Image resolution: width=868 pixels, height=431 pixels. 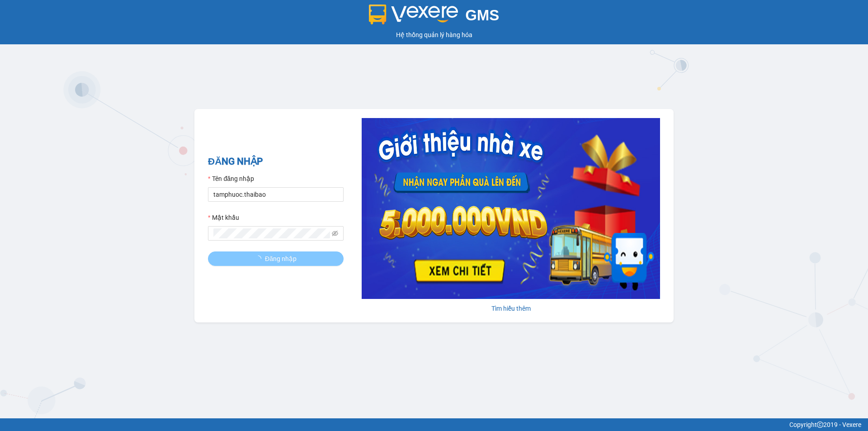 What do you see at coordinates (223, 218) in the screenshot?
I see `label: Mật khẩu` at bounding box center [223, 218].